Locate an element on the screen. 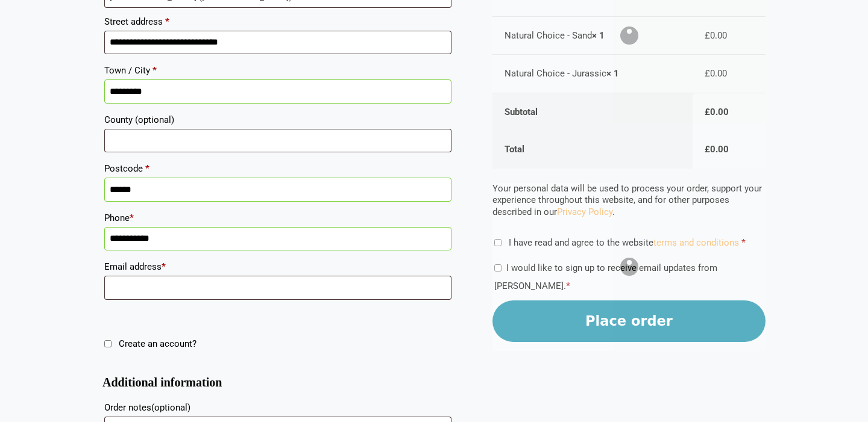  h3: Additional information is located at coordinates (278, 383).